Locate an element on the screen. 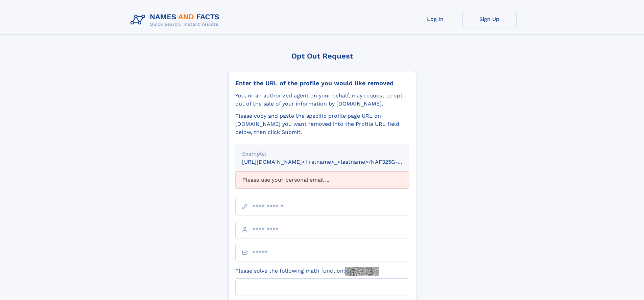  div: You, or an authorized agent on your behalf, may request to opt-out of the sale of your informatio... is located at coordinates (322, 100).